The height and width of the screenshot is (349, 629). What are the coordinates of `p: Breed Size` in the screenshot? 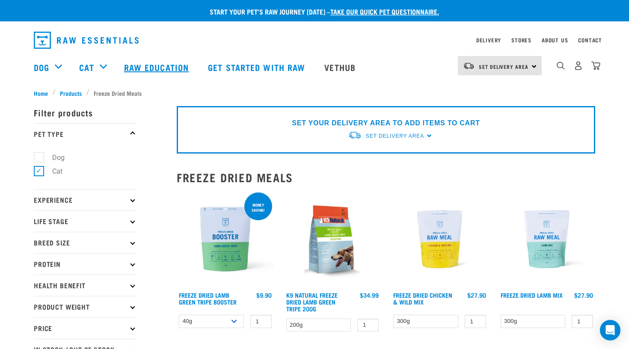 It's located at (85, 243).